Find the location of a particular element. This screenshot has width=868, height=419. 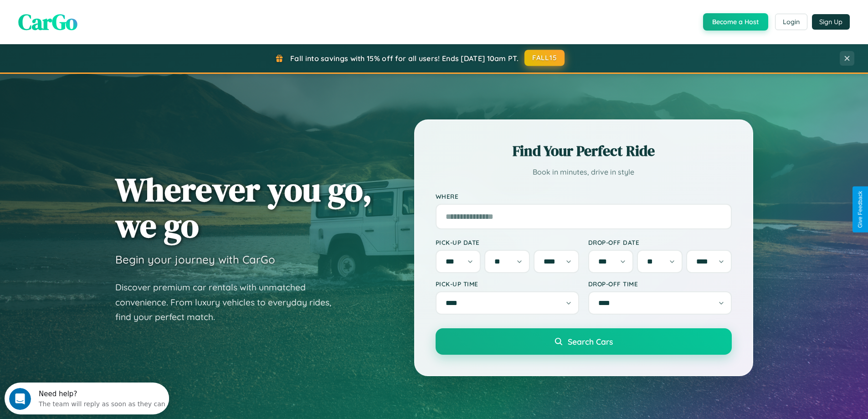

button: Become a Host is located at coordinates (735, 22).